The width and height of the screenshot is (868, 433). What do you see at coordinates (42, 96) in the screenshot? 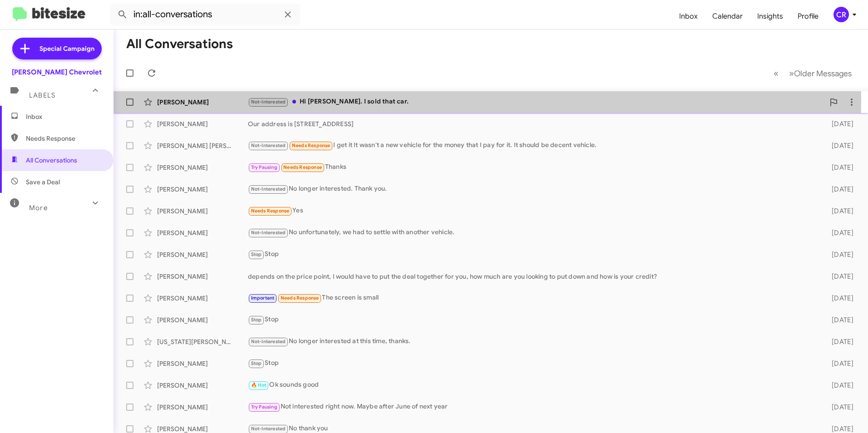
I see `span: Labels` at bounding box center [42, 96].